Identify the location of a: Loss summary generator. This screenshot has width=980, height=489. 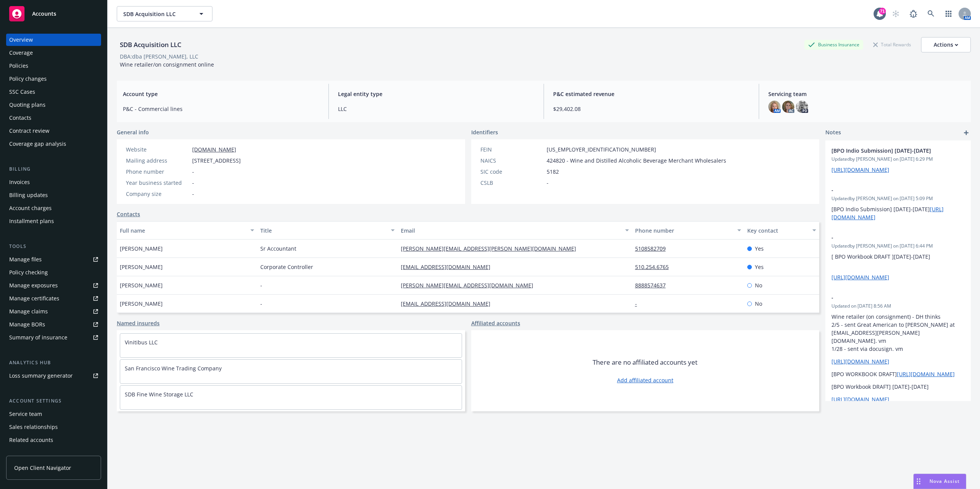
(54, 376).